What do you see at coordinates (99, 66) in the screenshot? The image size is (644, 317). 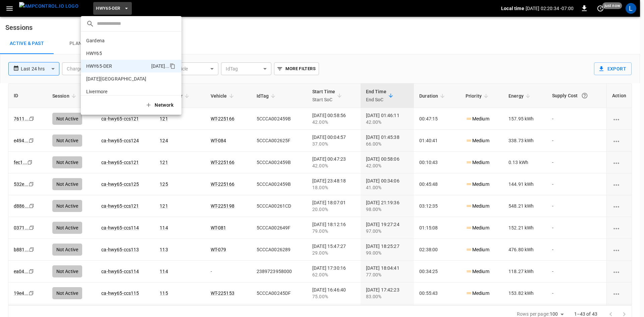 I see `p: HWY65-DER` at bounding box center [99, 66].